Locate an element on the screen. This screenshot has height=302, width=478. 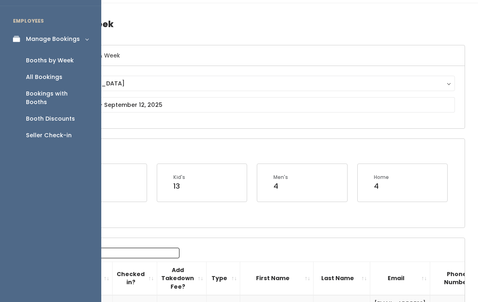
div: 13 is located at coordinates (179, 186).